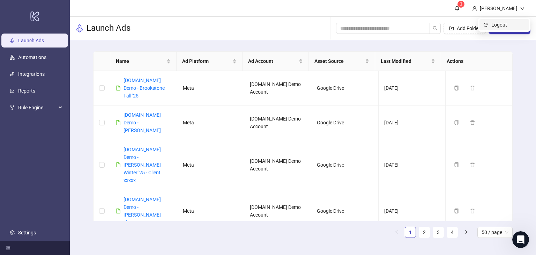  Describe the element at coordinates (31, 74) in the screenshot. I see `a: Integrations` at that location.